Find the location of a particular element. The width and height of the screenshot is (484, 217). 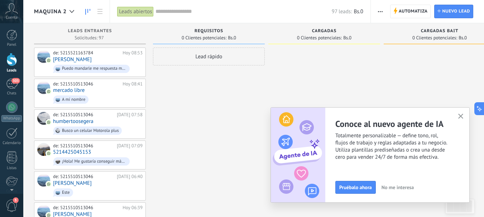

div: Panel is located at coordinates (12, 45).